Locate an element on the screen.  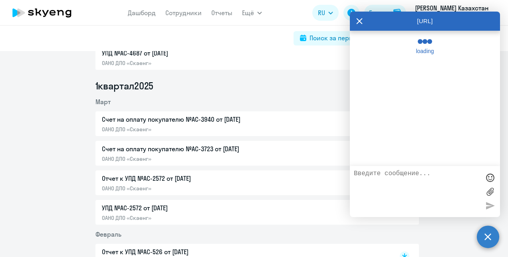
a: Сотрудники is located at coordinates (183, 13).